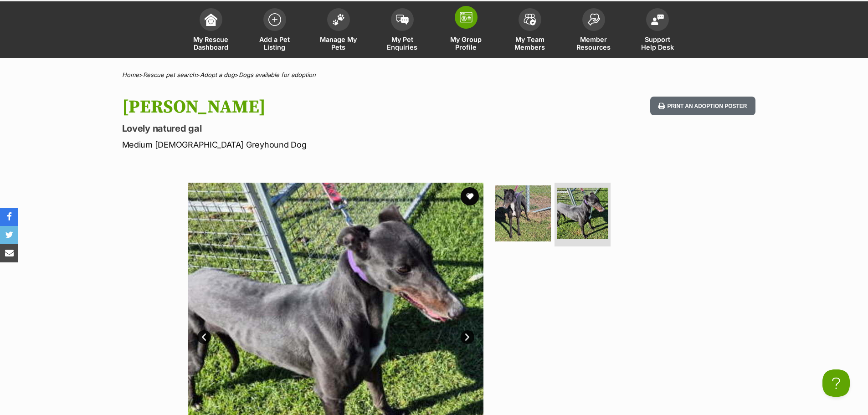 Image resolution: width=868 pixels, height=415 pixels. What do you see at coordinates (402, 20) in the screenshot?
I see `img: pet-enquiries-icon-7e3ad2cf08bfb03b45e93fb7055b45f3efa6380592205ae92323e6603595dc1f.svg` at bounding box center [402, 20].